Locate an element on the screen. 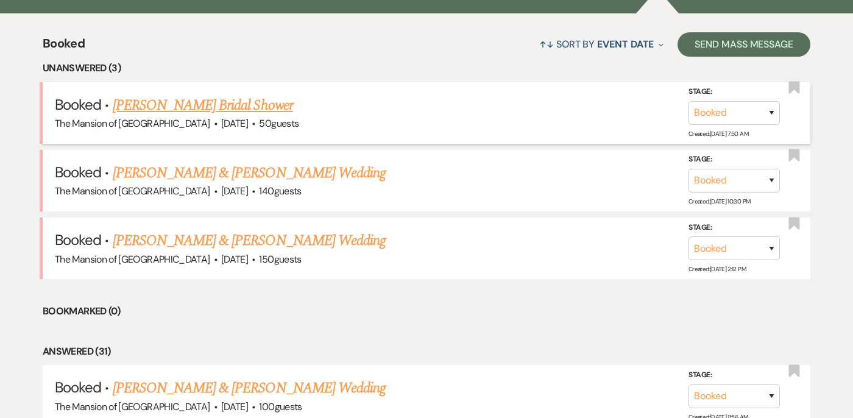 This screenshot has height=418, width=853. span: 150 guests is located at coordinates (280, 259).